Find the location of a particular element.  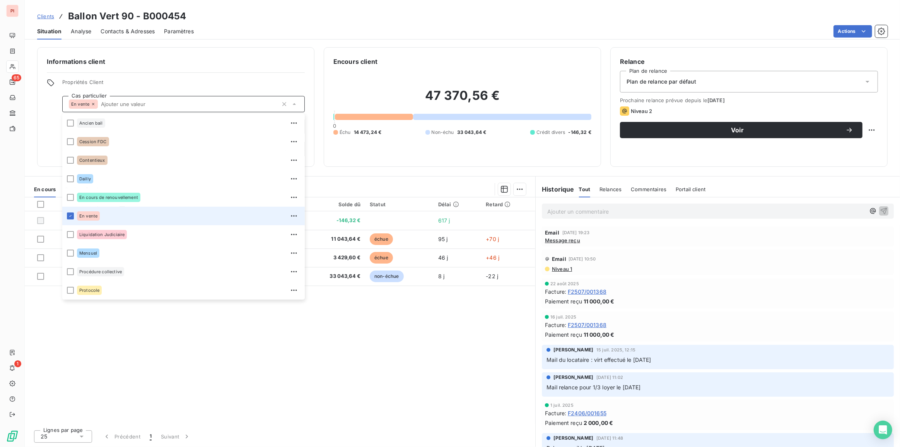

button: Voir is located at coordinates (741, 130).